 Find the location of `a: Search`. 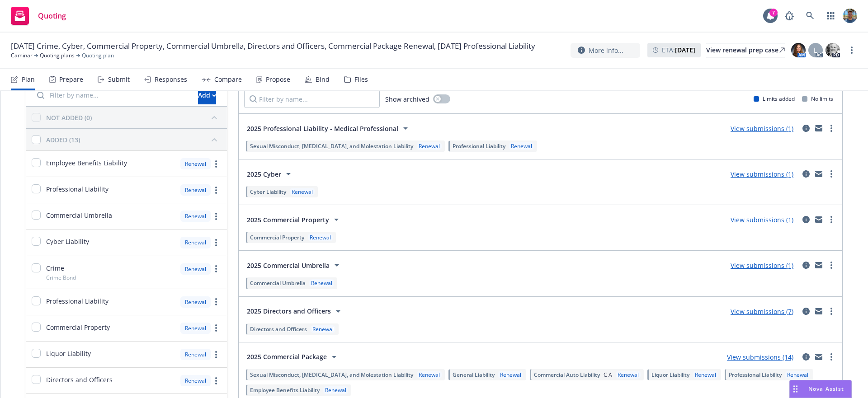

a: Search is located at coordinates (810, 16).